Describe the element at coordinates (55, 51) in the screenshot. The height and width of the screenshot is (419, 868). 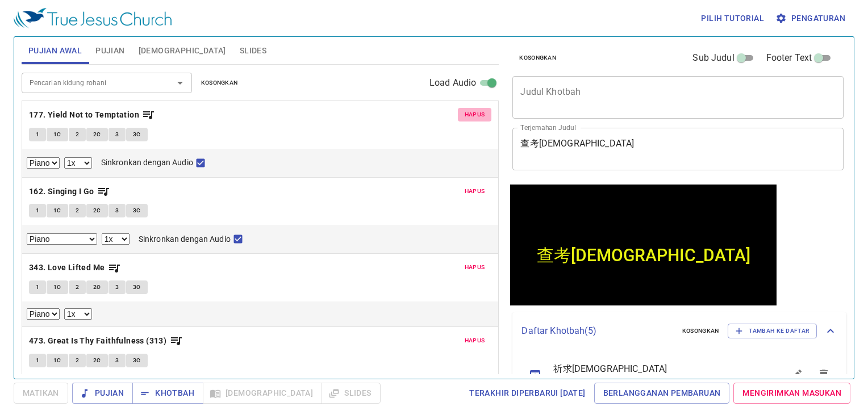
I see `span: Pujian Awal` at that location.